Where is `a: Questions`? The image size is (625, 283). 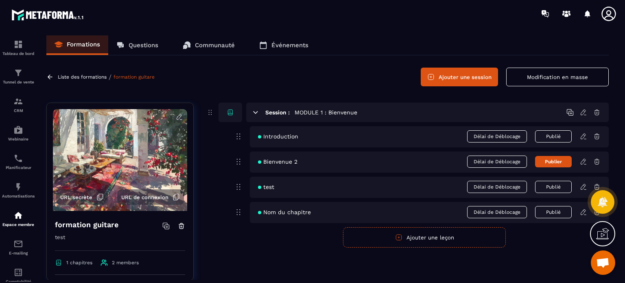
a: Questions is located at coordinates (137, 45).